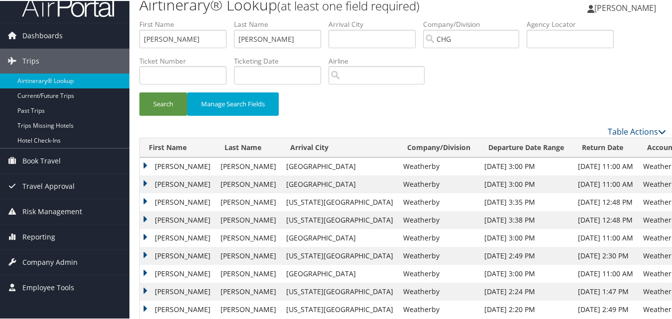  Describe the element at coordinates (605, 147) in the screenshot. I see `th: Return Date: activate to sort column ascending` at that location.